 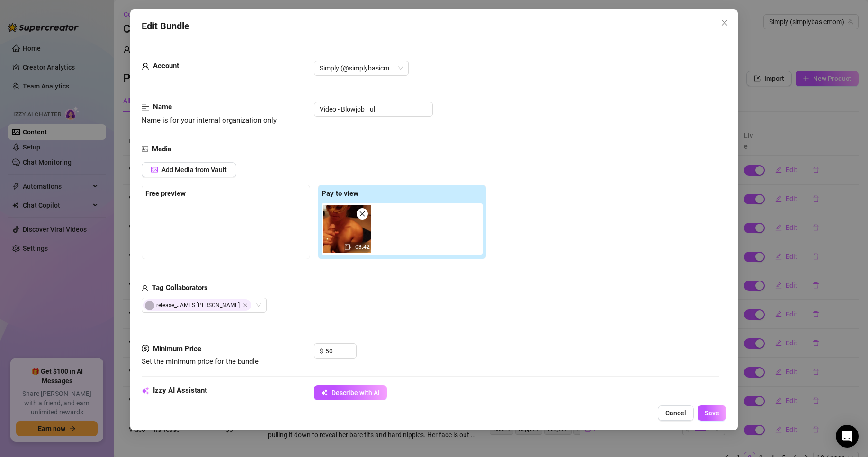 What do you see at coordinates (361, 69) in the screenshot?
I see `span: Simply (@simplybasicmom)` at bounding box center [361, 69].